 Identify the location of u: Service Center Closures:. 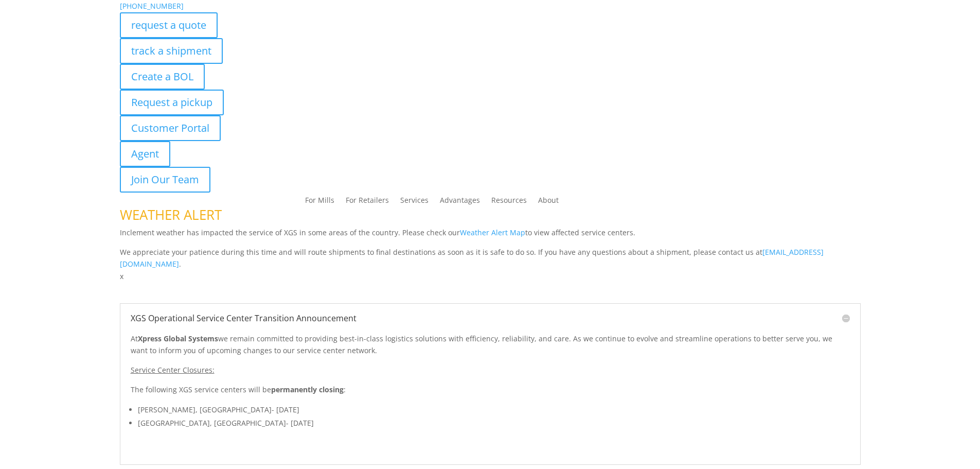
(173, 370).